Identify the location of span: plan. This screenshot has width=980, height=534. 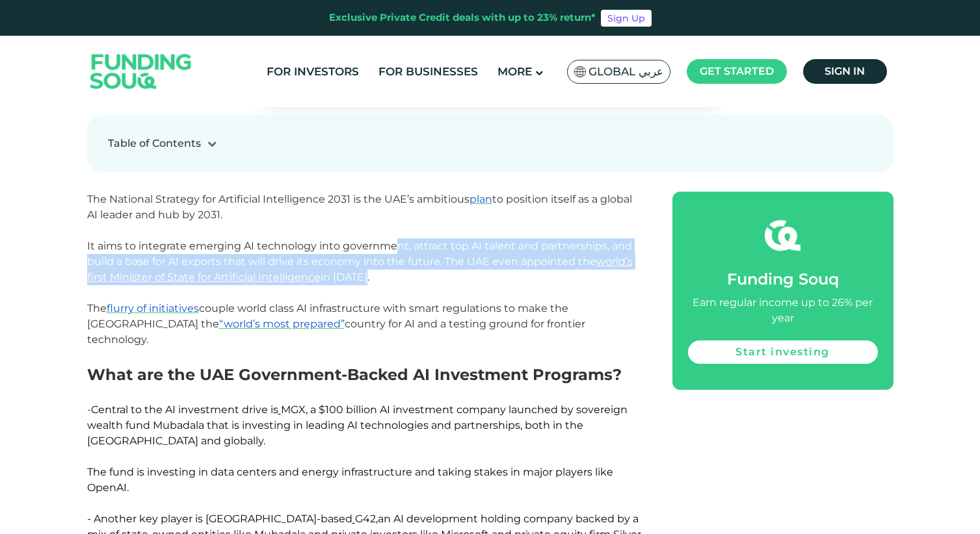
(481, 199).